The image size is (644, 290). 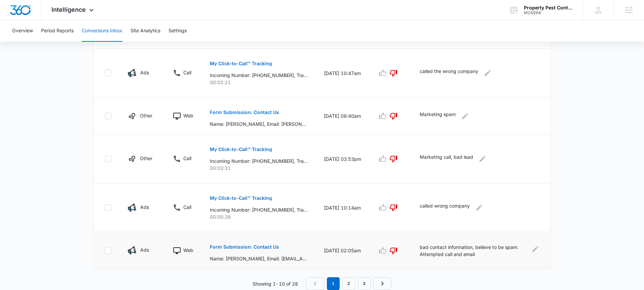 What do you see at coordinates (349, 283) in the screenshot?
I see `a: Page 2` at bounding box center [349, 283].